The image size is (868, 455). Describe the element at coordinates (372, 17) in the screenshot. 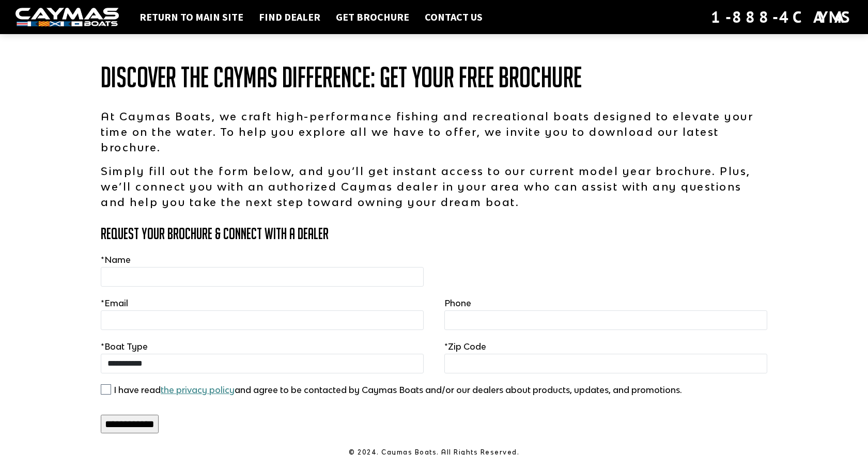

I see `a: Get Brochure` at that location.